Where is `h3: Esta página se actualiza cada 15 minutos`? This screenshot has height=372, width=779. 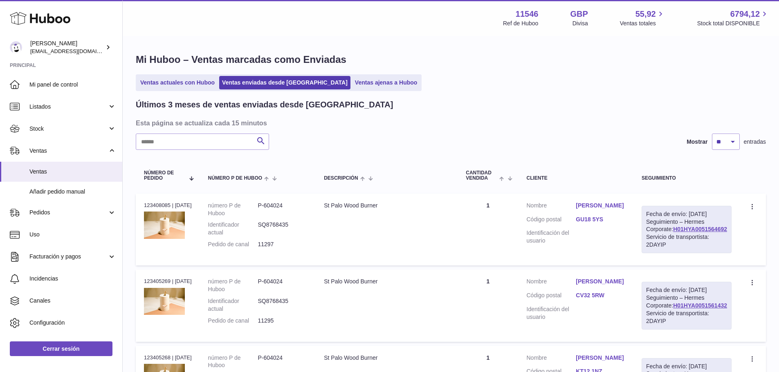 h3: Esta página se actualiza cada 15 minutos is located at coordinates (450, 123).